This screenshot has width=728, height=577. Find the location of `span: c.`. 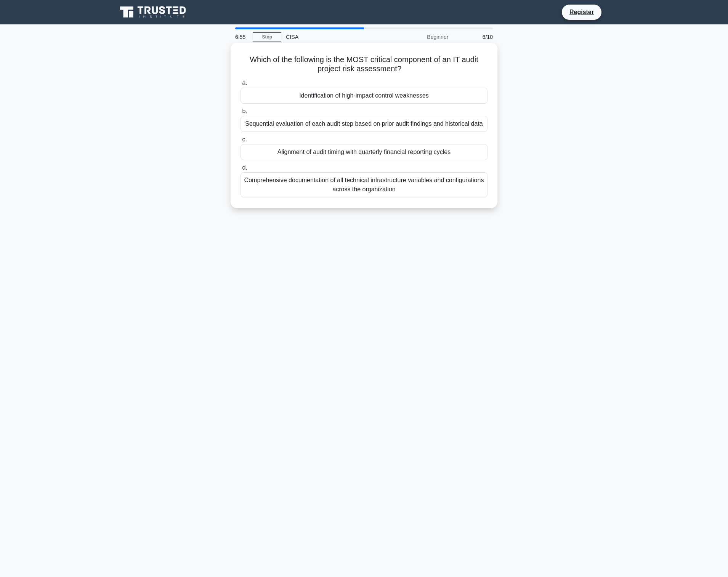

span: c. is located at coordinates (244, 139).